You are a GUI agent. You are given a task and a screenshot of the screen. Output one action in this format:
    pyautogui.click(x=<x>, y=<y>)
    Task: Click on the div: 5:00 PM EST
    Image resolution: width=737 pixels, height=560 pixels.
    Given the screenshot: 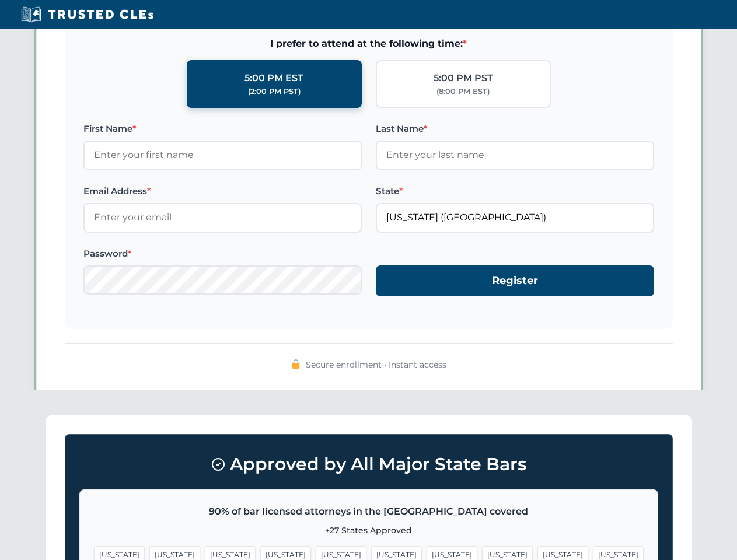 What is the action you would take?
    pyautogui.click(x=274, y=78)
    